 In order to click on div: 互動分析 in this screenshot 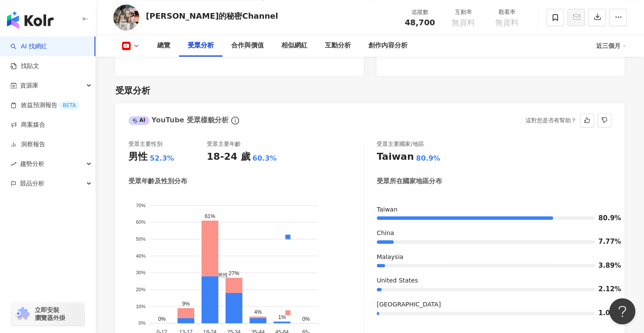, I will do `click(338, 46)`.